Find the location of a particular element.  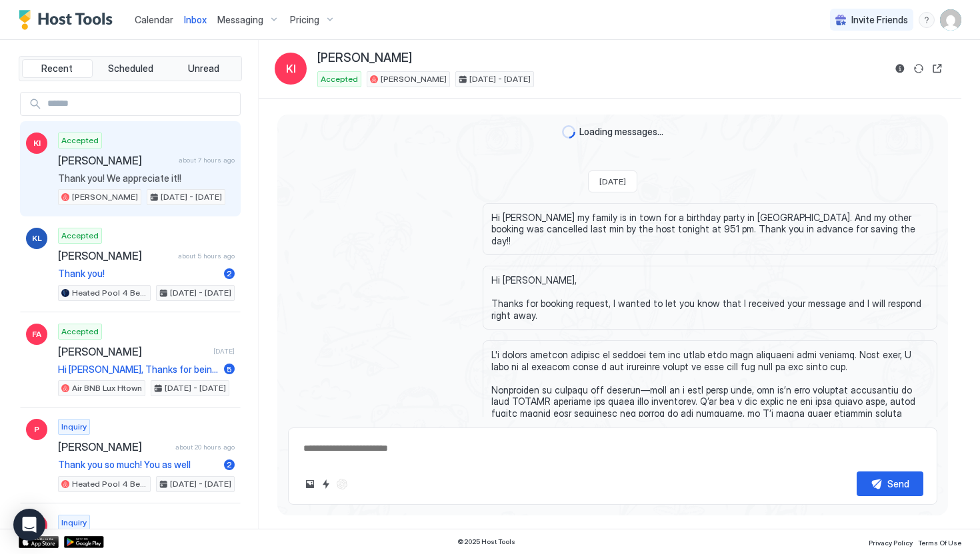

button: Quick reply is located at coordinates (326, 484).